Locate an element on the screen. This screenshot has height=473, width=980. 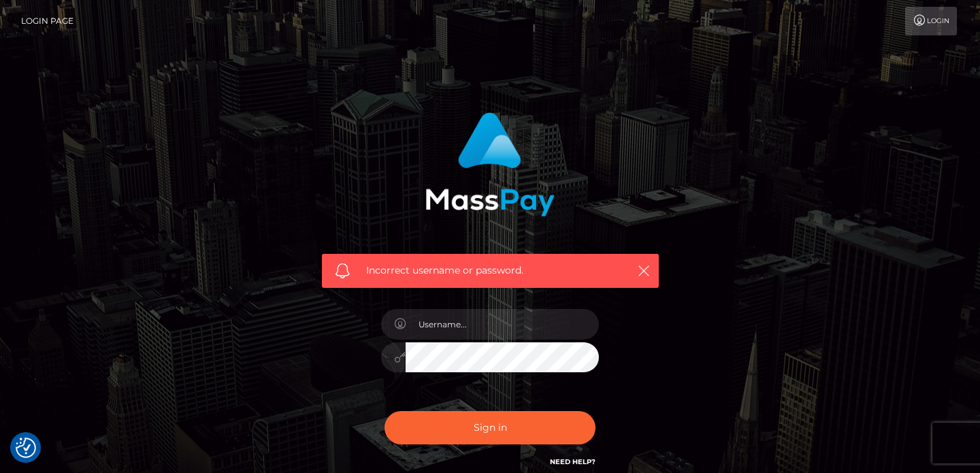
a: Need Help? is located at coordinates (573, 461).